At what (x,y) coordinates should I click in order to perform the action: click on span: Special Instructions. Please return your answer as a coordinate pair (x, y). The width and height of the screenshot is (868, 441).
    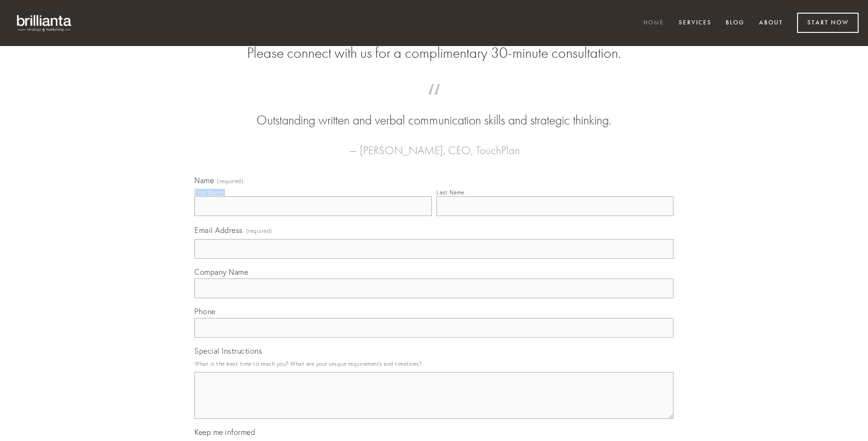
    Looking at the image, I should click on (228, 350).